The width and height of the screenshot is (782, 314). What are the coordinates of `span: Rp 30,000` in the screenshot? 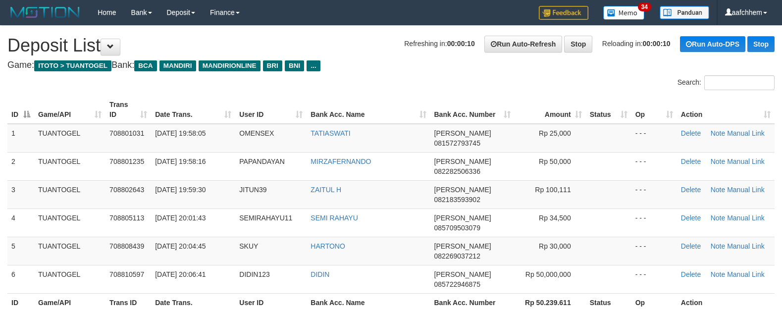 It's located at (555, 246).